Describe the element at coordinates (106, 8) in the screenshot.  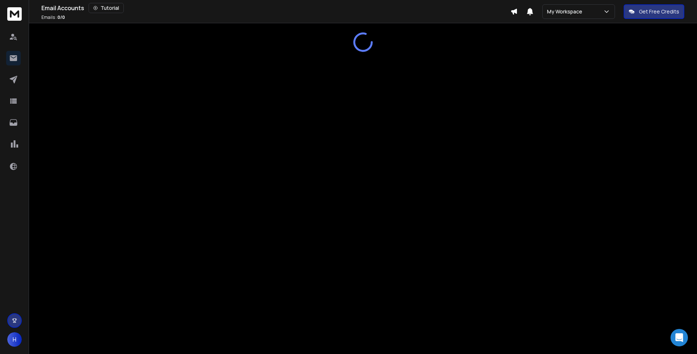
I see `button: Tutorial` at that location.